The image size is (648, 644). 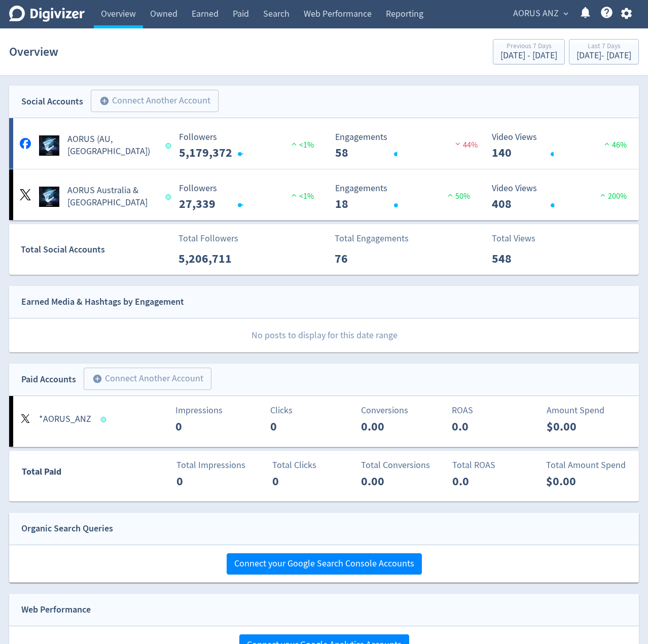 What do you see at coordinates (406, 146) in the screenshot?
I see `svg: Engagements 58` at bounding box center [406, 146].